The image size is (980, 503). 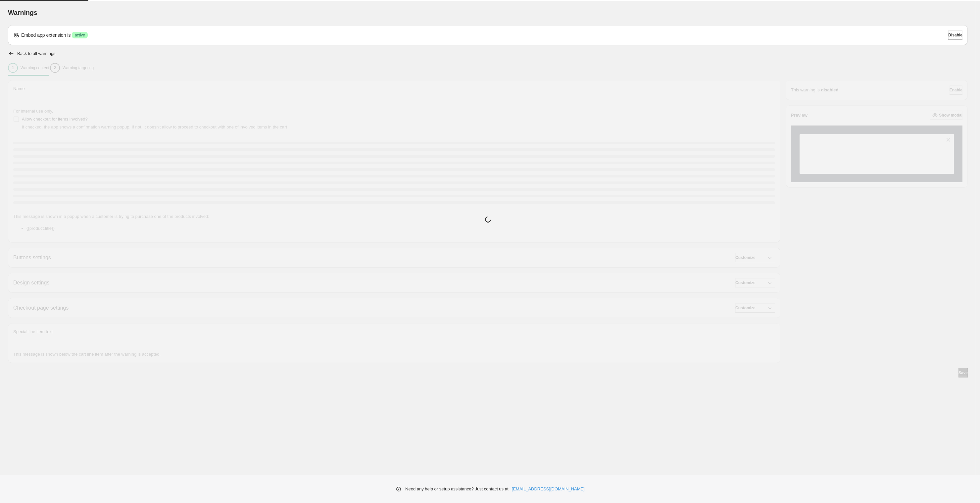 What do you see at coordinates (955, 35) in the screenshot?
I see `span: Disable` at bounding box center [955, 35].